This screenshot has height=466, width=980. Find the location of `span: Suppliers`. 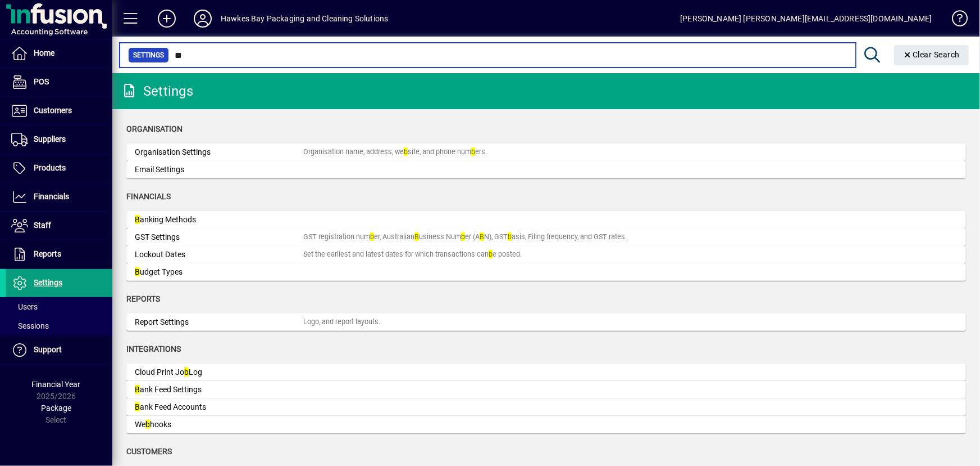

span: Suppliers is located at coordinates (49, 139).